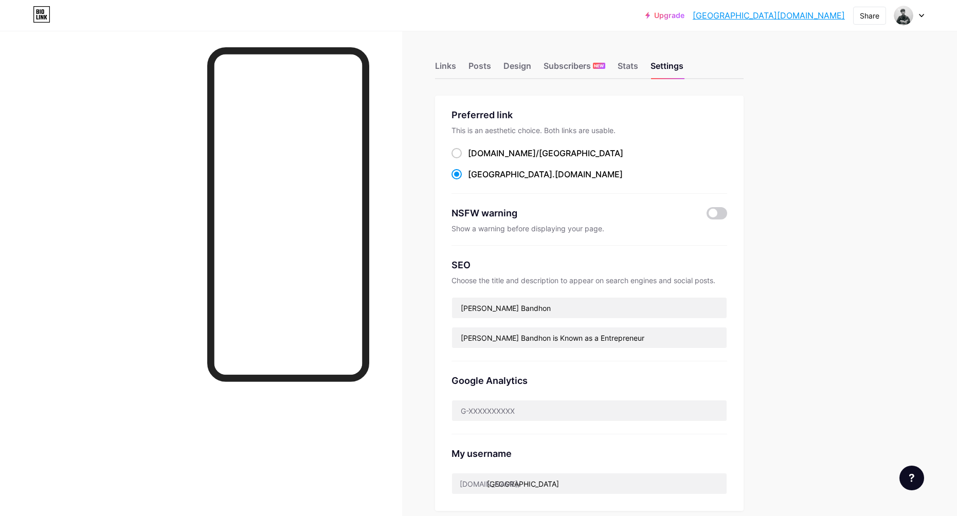 This screenshot has height=516, width=957. What do you see at coordinates (480, 69) in the screenshot?
I see `div: Posts` at bounding box center [480, 69].